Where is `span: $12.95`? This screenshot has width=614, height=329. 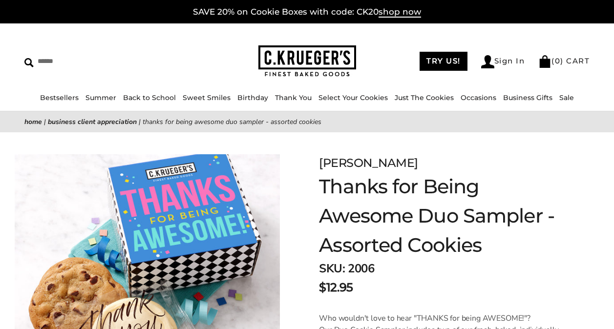
span: $12.95 is located at coordinates (335, 288).